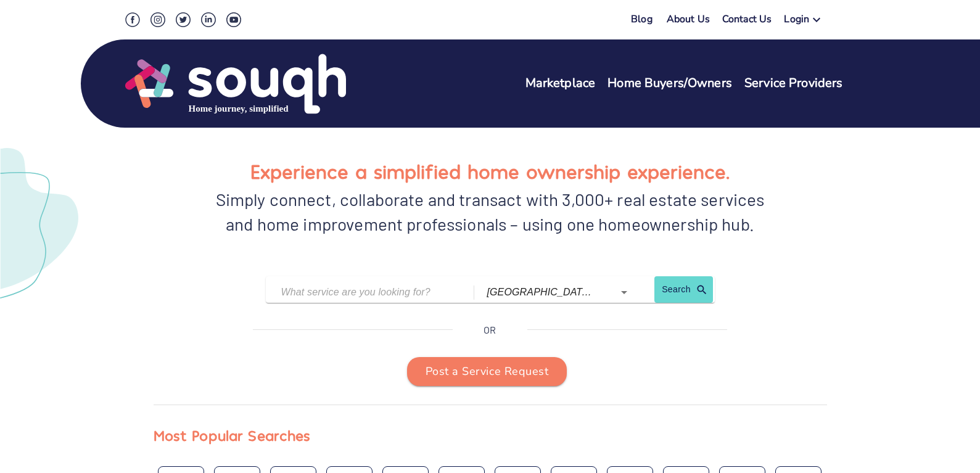 Image resolution: width=980 pixels, height=473 pixels. I want to click on a: Blog, so click(641, 19).